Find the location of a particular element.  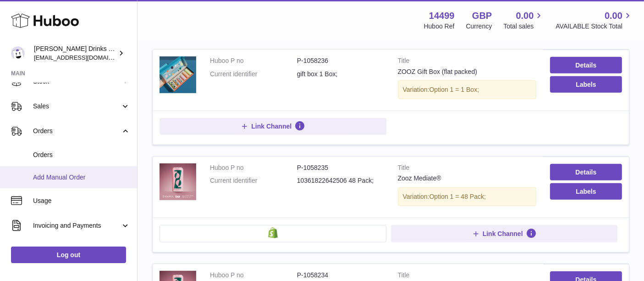

a: 0.00 AVAILABLE Stock Total is located at coordinates (594, 20).